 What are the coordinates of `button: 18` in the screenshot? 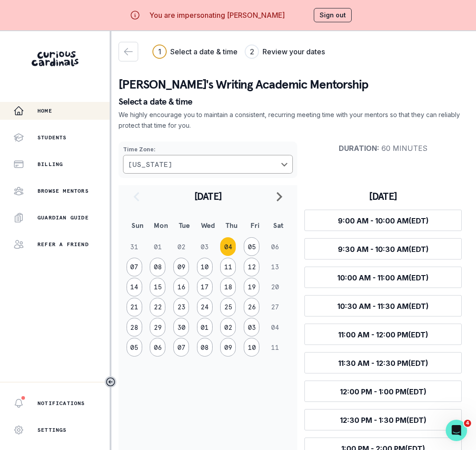 It's located at (228, 287).